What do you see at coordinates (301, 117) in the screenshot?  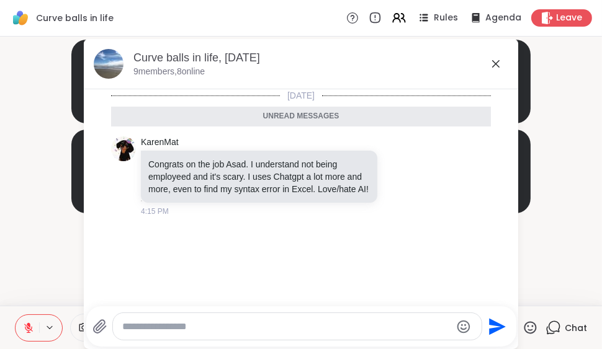 I see `div: Unread messages` at bounding box center [301, 117].